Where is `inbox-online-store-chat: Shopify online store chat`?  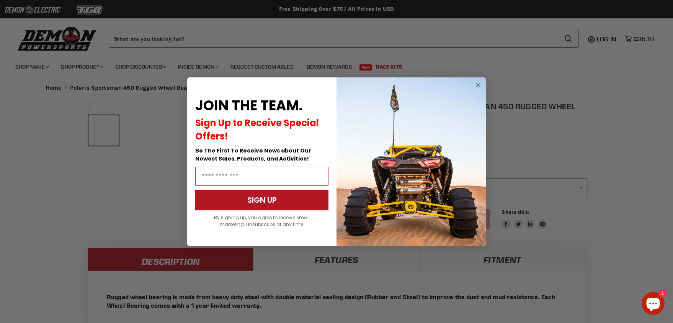 inbox-online-store-chat: Shopify online store chat is located at coordinates (653, 304).